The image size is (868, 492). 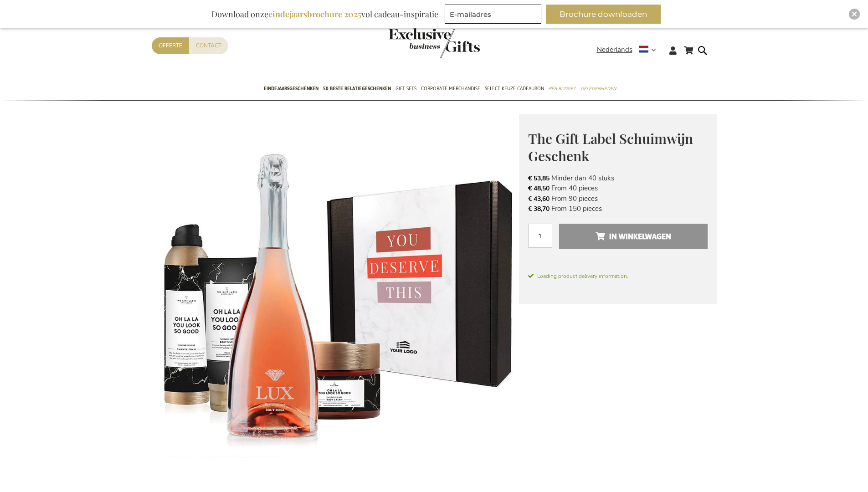 I want to click on button: Brochure downloaden, so click(x=603, y=14).